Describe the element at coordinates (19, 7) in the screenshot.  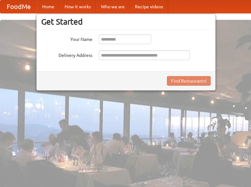
I see `a: FoodMe` at that location.